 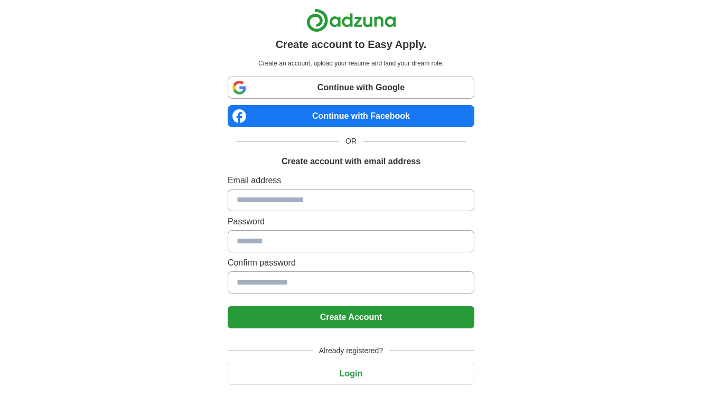 I want to click on button: Login, so click(x=351, y=374).